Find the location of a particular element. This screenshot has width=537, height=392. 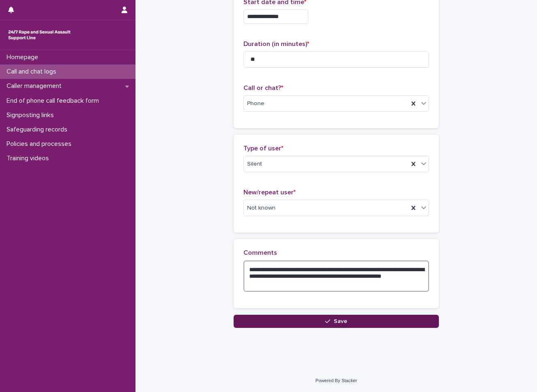

p: Caller management is located at coordinates (36, 86).